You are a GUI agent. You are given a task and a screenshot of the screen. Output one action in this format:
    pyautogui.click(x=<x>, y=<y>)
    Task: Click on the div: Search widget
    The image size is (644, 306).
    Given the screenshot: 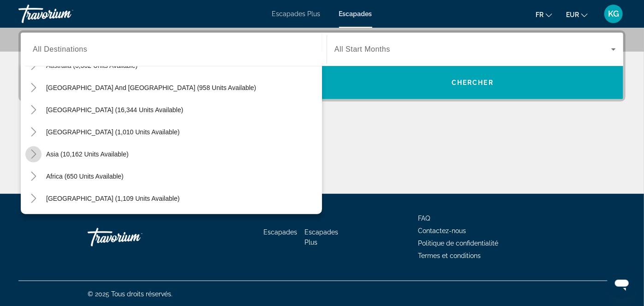 What is the action you would take?
    pyautogui.click(x=322, y=66)
    